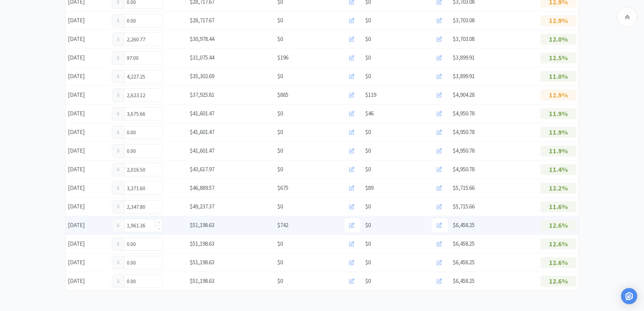  Describe the element at coordinates (283, 95) in the screenshot. I see `span: $885` at that location.